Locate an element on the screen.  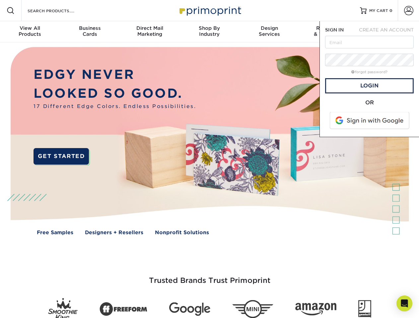
img: Goodwill is located at coordinates (364, 309).